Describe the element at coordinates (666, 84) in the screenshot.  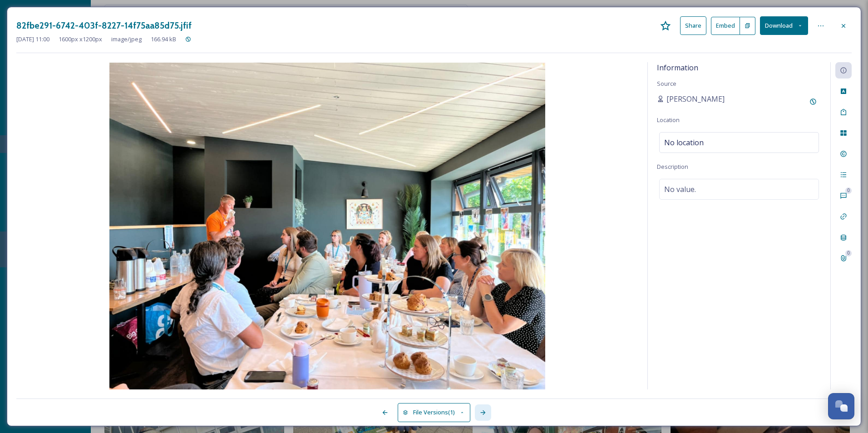
I see `span: Source` at that location.